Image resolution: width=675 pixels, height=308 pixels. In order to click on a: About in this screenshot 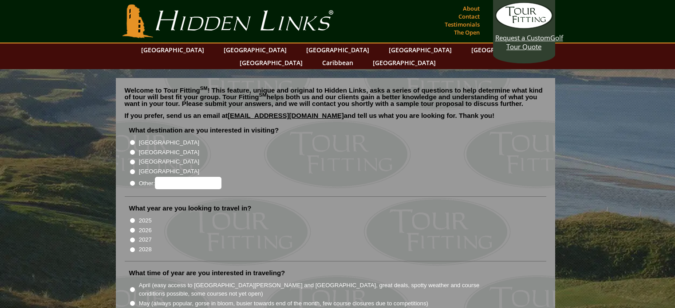, I will do `click(471, 8)`.